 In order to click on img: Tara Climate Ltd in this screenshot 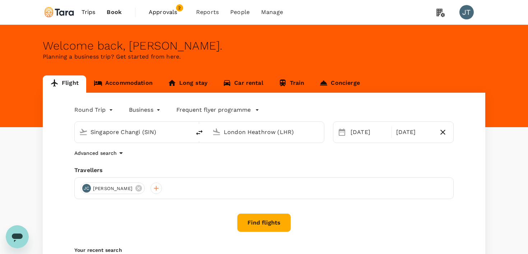, I will do `click(59, 12)`.